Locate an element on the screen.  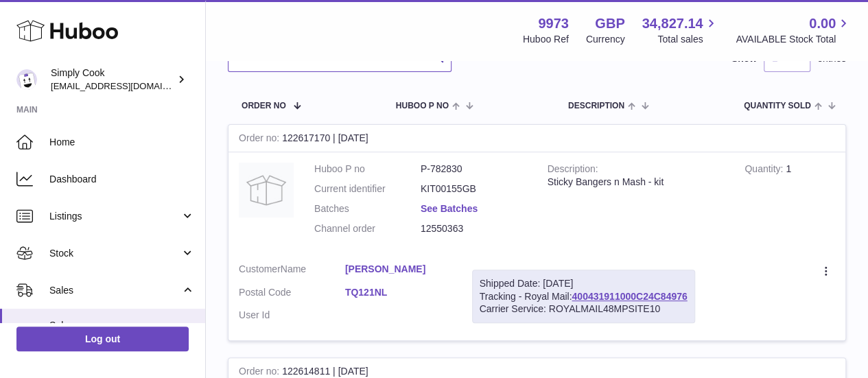
span: Listings is located at coordinates (114, 216).